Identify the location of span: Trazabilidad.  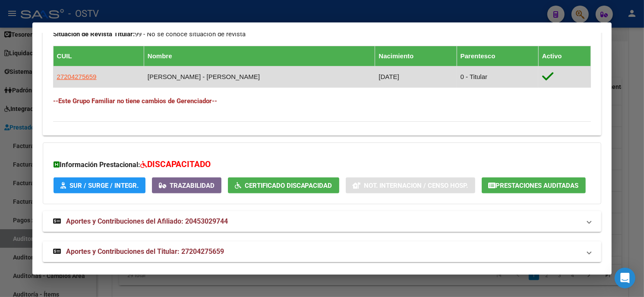
(192, 186).